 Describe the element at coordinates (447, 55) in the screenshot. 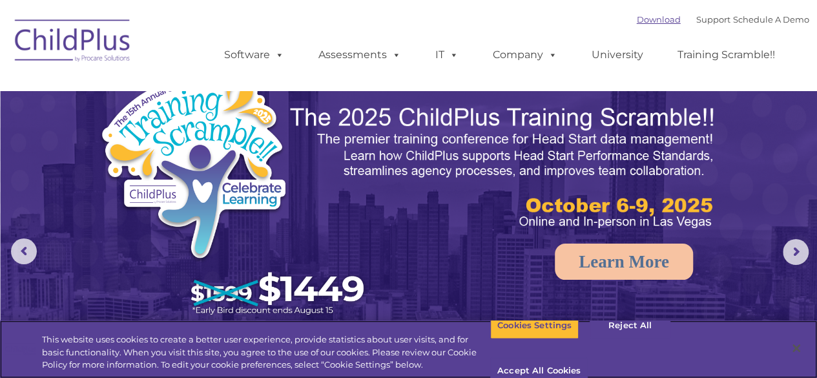

I see `a: IT` at that location.